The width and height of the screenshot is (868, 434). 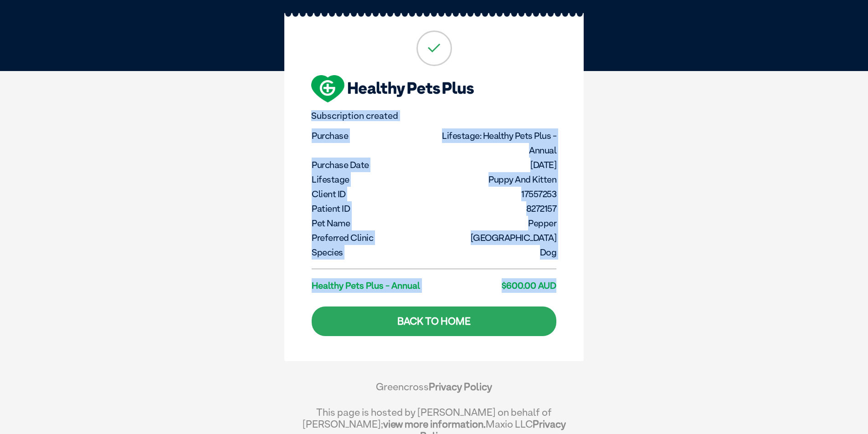 What do you see at coordinates (460, 386) in the screenshot?
I see `a: Privacy Policy` at bounding box center [460, 386].